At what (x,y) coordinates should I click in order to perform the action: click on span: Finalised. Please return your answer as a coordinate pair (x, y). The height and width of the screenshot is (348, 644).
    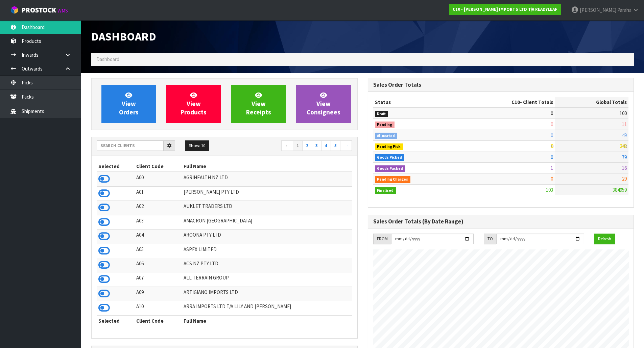
    Looking at the image, I should click on (385, 190).